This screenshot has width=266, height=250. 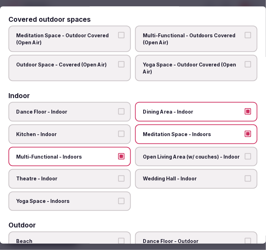 I want to click on button: Beach, so click(x=121, y=242).